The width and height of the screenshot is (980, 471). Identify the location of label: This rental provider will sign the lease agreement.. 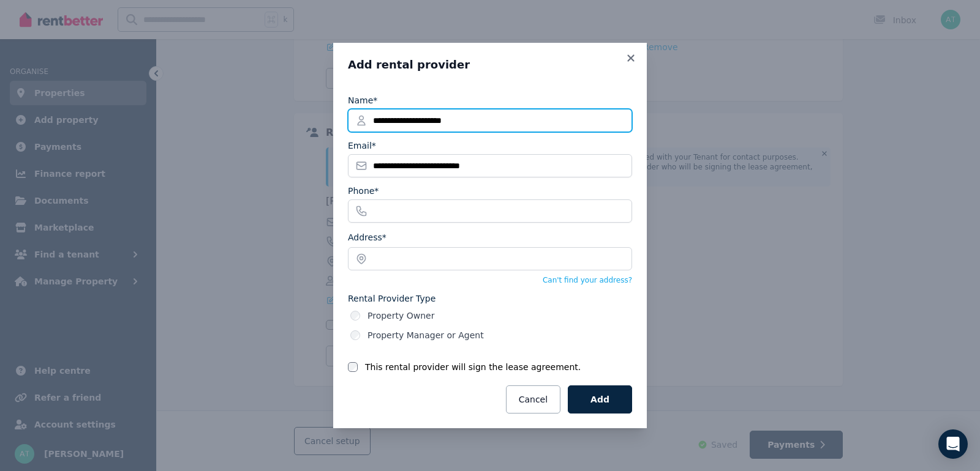
(473, 367).